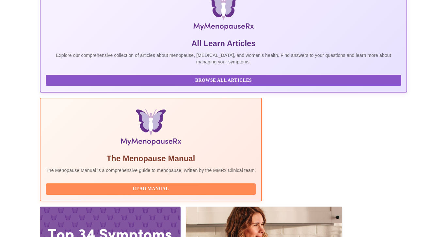 Image resolution: width=447 pixels, height=237 pixels. I want to click on span: Browse All Articles, so click(223, 80).